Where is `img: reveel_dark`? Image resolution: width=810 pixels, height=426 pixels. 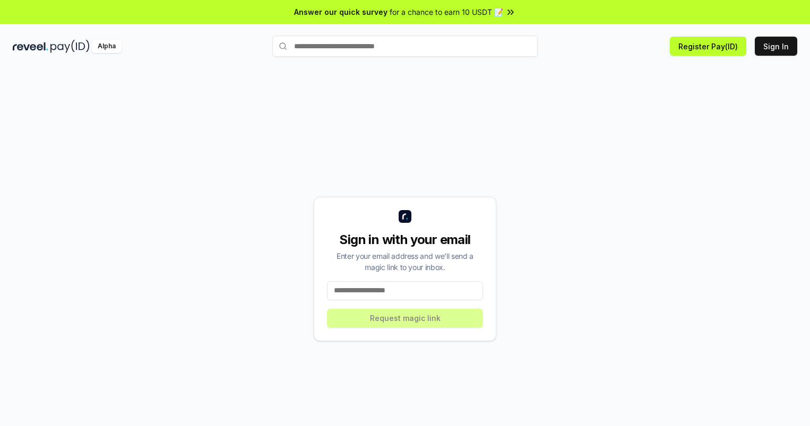
img: reveel_dark is located at coordinates (30, 46).